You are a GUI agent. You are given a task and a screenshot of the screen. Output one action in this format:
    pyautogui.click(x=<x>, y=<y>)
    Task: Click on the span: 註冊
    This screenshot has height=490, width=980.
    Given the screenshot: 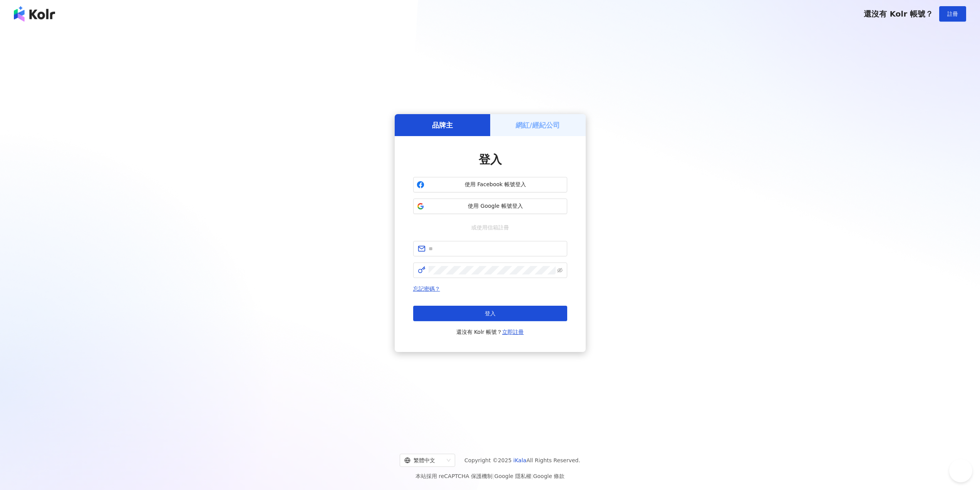 What is the action you would take?
    pyautogui.click(x=952, y=14)
    